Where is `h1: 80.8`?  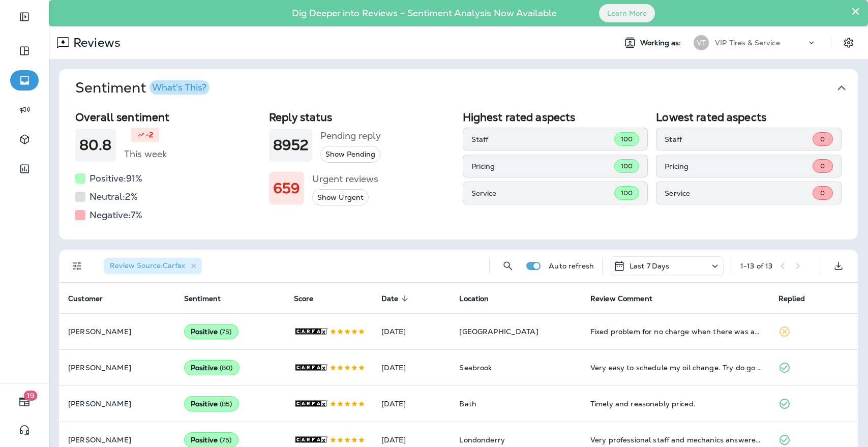 h1: 80.8 is located at coordinates (96, 145).